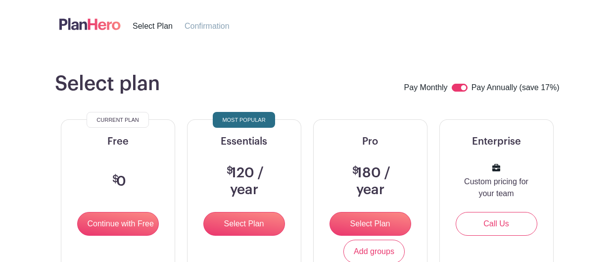 The height and width of the screenshot is (262, 614). I want to click on label: Pay Monthly, so click(426, 88).